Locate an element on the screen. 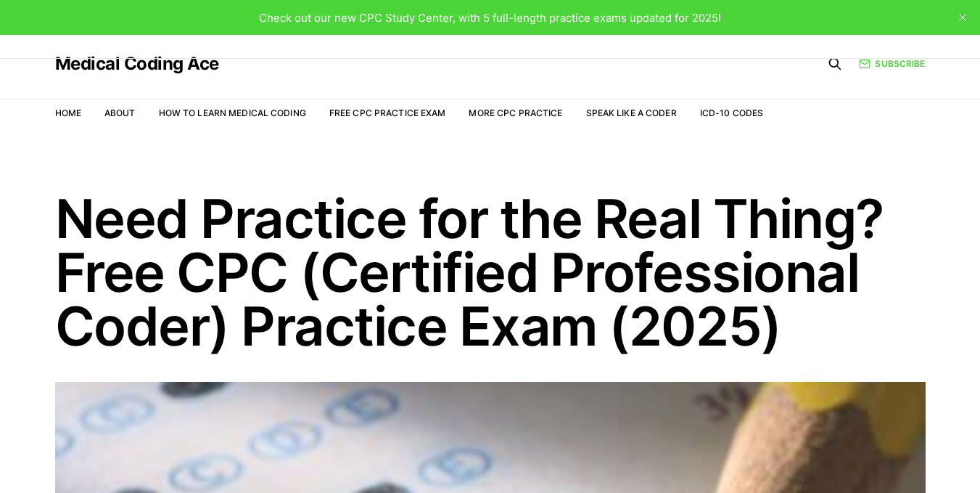 The height and width of the screenshot is (493, 980). a: More CPC Practice is located at coordinates (515, 113).